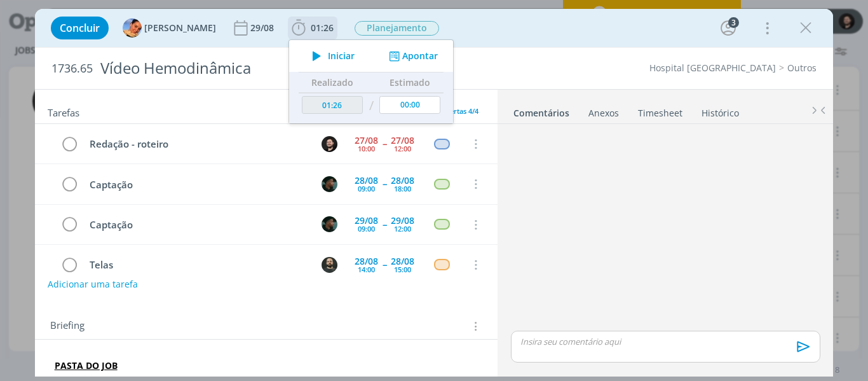  What do you see at coordinates (410, 83) in the screenshot?
I see `th: Estimado` at bounding box center [410, 83].